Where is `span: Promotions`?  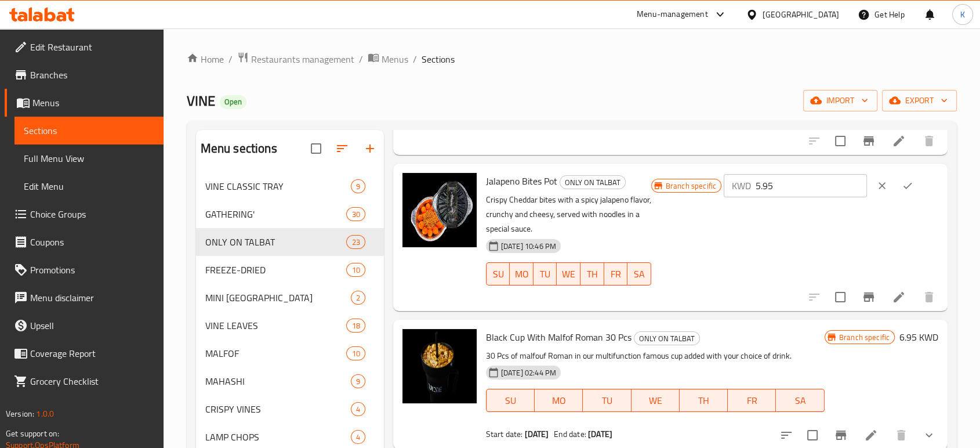
span: Promotions is located at coordinates (92, 270).